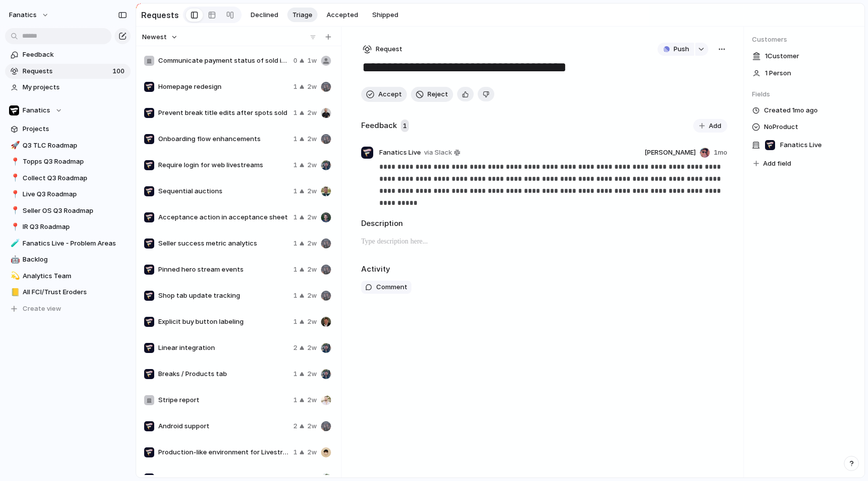  What do you see at coordinates (772, 163) in the screenshot?
I see `button: Add field` at bounding box center [772, 163].